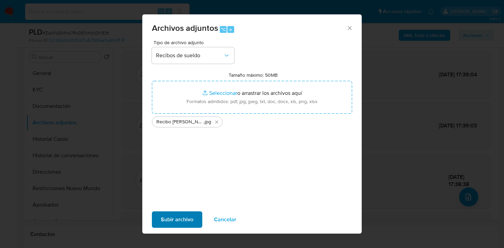 The image size is (504, 248). Describe the element at coordinates (349, 28) in the screenshot. I see `button: Cerrar` at that location.